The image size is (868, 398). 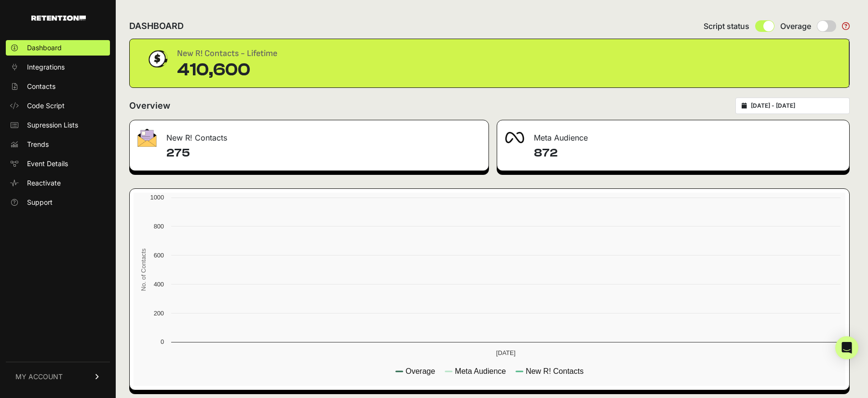 What do you see at coordinates (227, 54) in the screenshot?
I see `div: New R! Contacts - Lifetime` at bounding box center [227, 54].